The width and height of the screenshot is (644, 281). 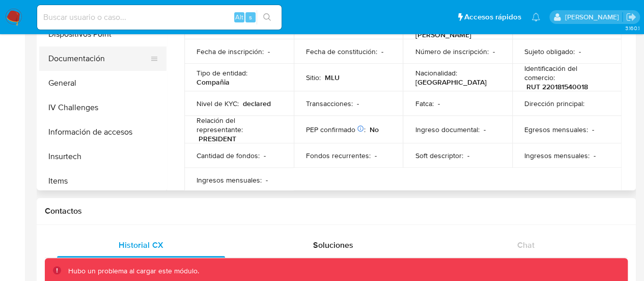 I want to click on button: Items, so click(x=103, y=181).